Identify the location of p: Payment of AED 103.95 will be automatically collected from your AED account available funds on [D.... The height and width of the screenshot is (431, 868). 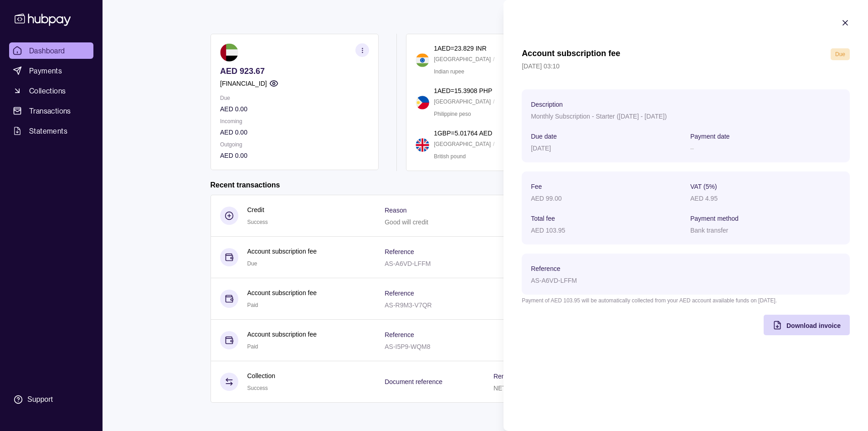
(686, 300).